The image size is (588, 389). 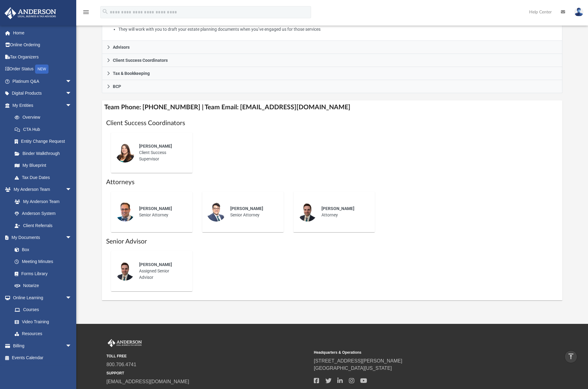 I want to click on div: Attorney, so click(x=343, y=212).